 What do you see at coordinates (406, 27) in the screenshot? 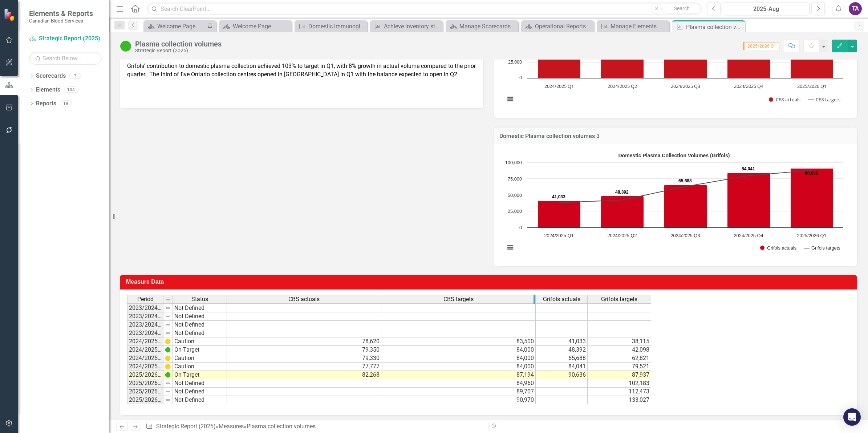
I see `a: Achieve inventory stability` at bounding box center [406, 27].